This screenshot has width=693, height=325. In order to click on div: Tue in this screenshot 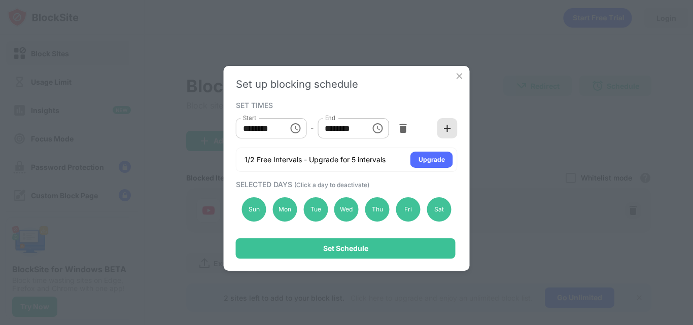, I will do `click(315, 209)`.